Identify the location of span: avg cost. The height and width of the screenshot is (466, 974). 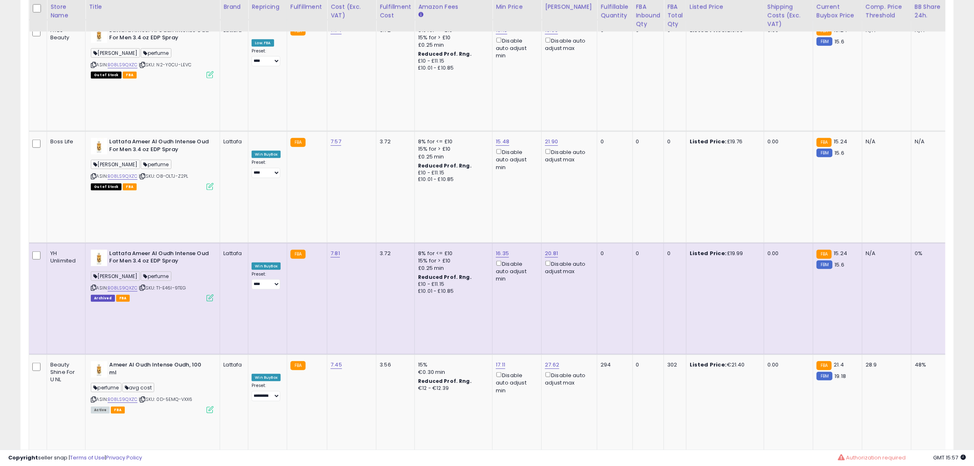
(138, 387).